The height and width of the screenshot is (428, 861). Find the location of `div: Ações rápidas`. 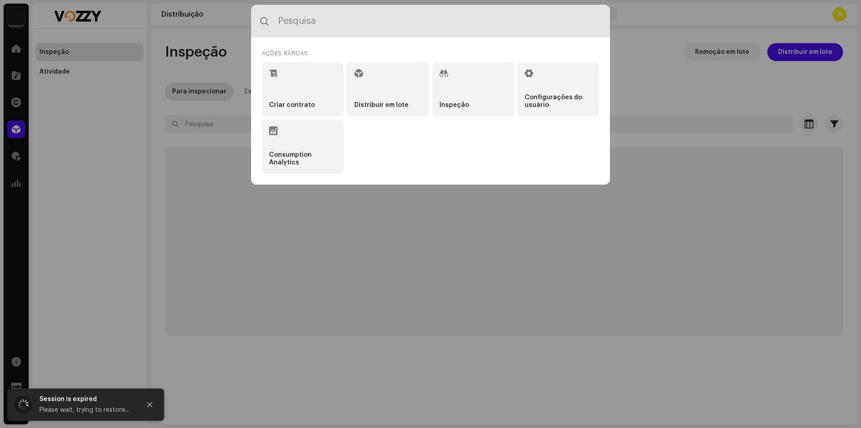

div: Ações rápidas is located at coordinates (431, 53).